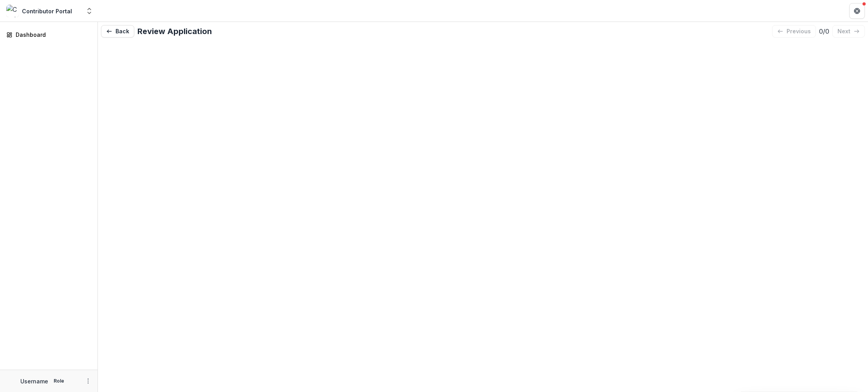  Describe the element at coordinates (88, 381) in the screenshot. I see `button: More` at that location.